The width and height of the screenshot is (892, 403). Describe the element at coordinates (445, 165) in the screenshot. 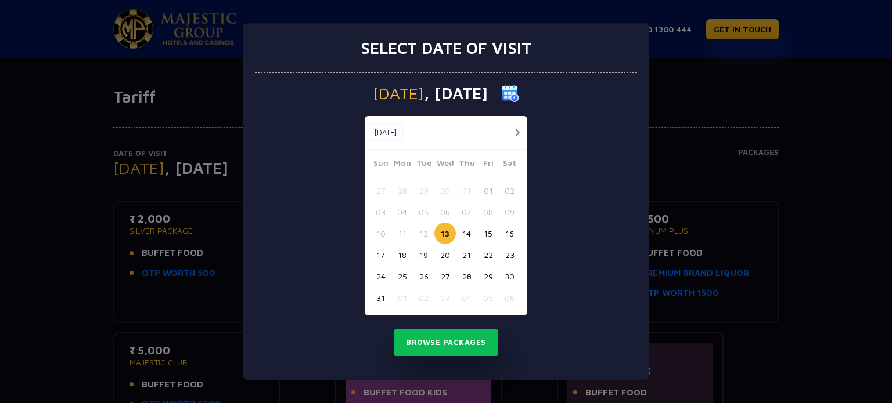

I see `span: Wed` at that location.